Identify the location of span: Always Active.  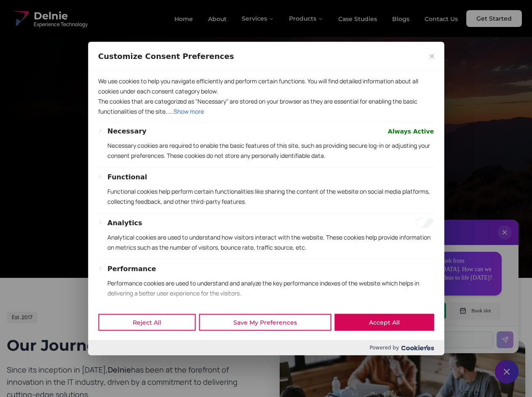
(411, 131).